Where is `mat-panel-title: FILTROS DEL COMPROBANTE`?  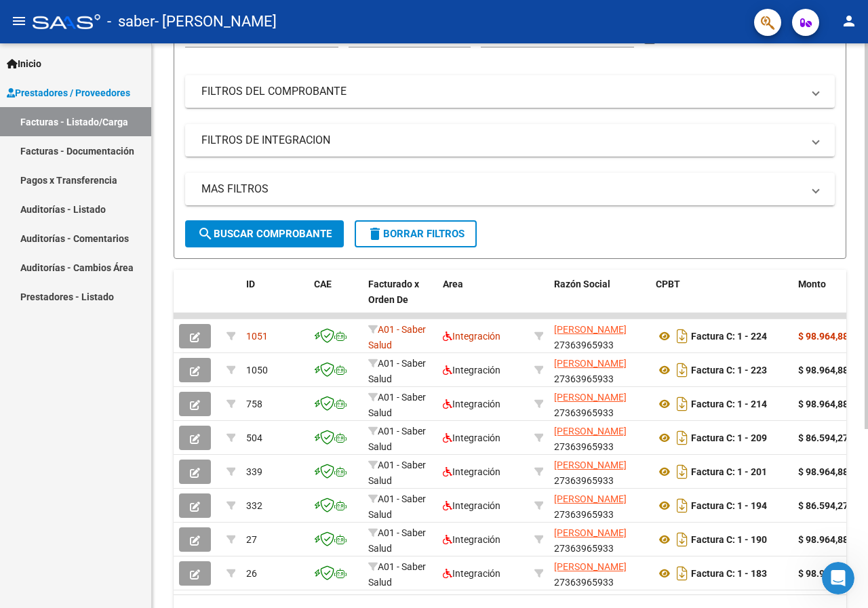
mat-panel-title: FILTROS DEL COMPROBANTE is located at coordinates (502, 92).